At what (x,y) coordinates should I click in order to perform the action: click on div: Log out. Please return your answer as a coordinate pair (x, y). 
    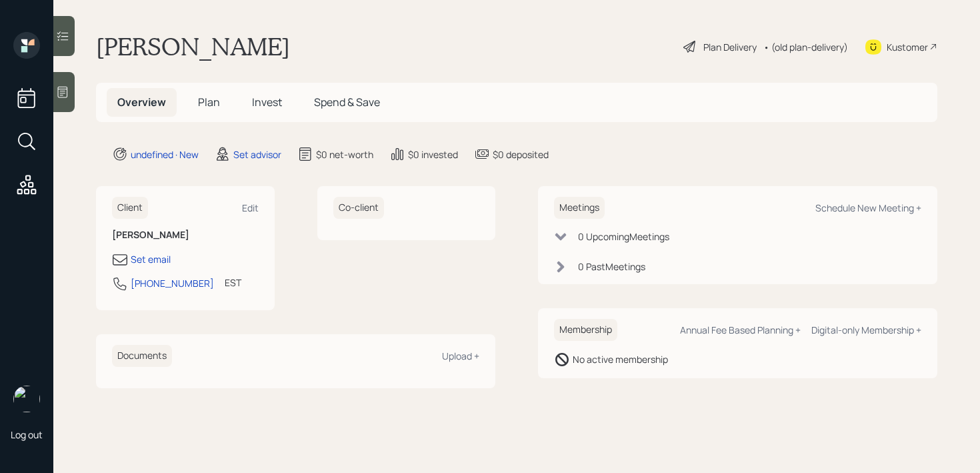
    Looking at the image, I should click on (26, 434).